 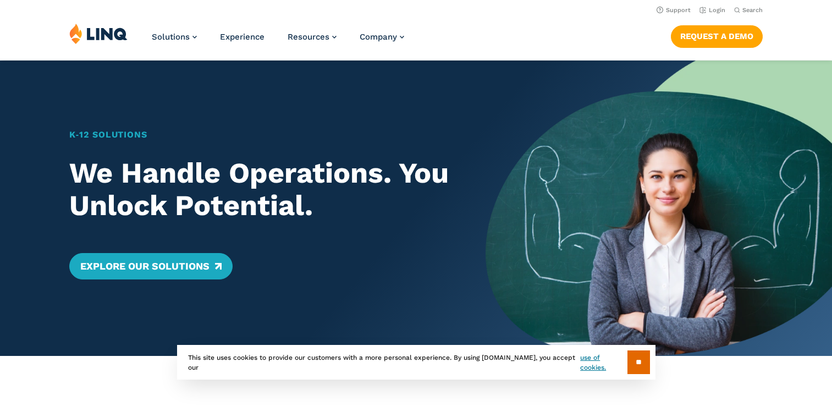 What do you see at coordinates (752, 10) in the screenshot?
I see `span: Search` at bounding box center [752, 10].